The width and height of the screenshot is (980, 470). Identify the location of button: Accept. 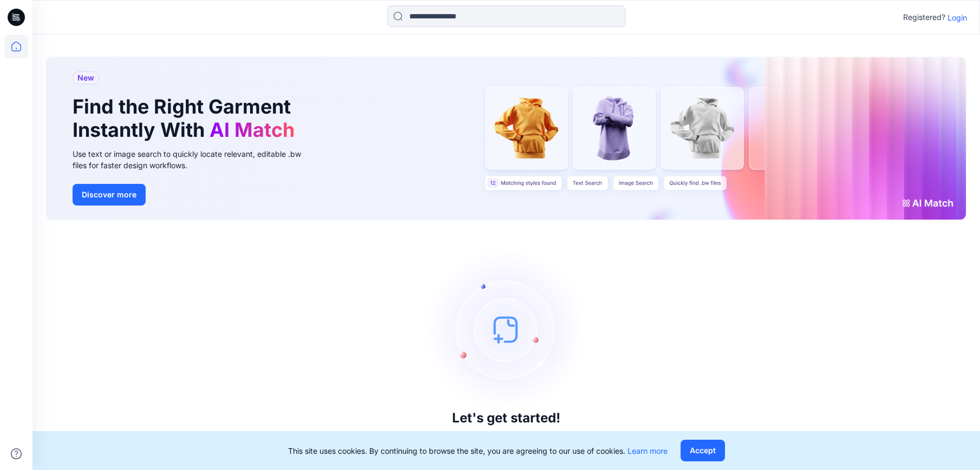
(703, 451).